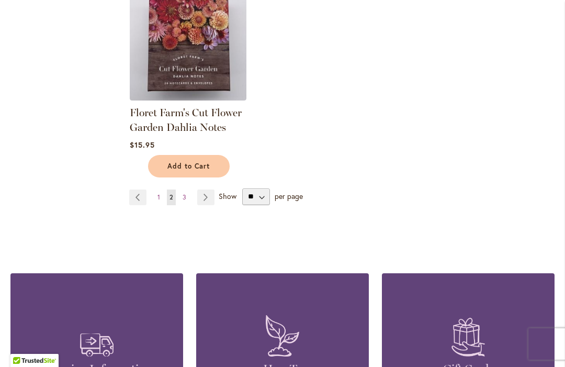 The height and width of the screenshot is (367, 565). What do you see at coordinates (159, 197) in the screenshot?
I see `span: 1` at bounding box center [159, 197].